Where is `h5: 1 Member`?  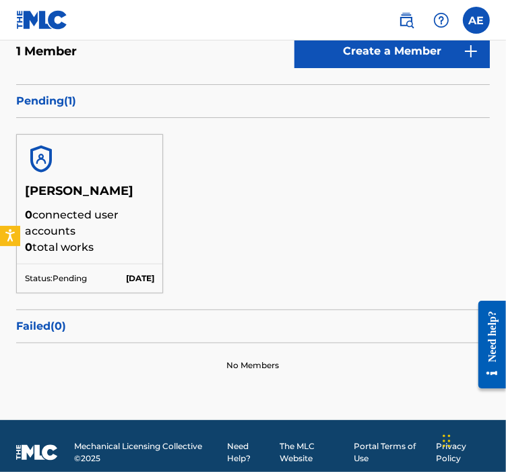
h5: 1 Member is located at coordinates (47, 51).